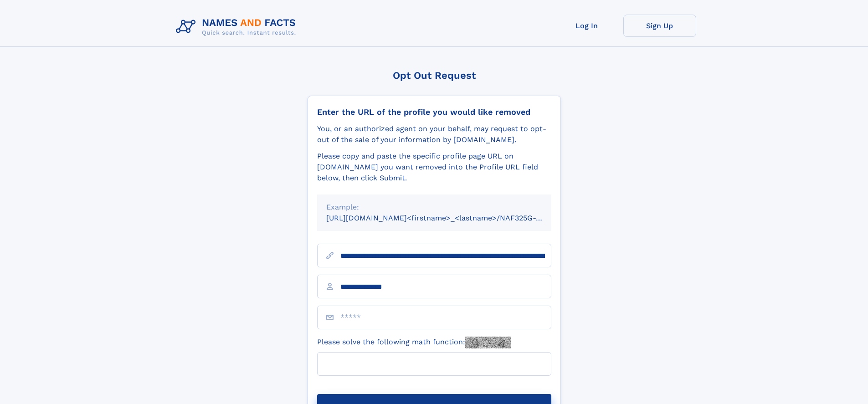 The width and height of the screenshot is (868, 404). Describe the element at coordinates (587, 25) in the screenshot. I see `a: Log In` at that location.